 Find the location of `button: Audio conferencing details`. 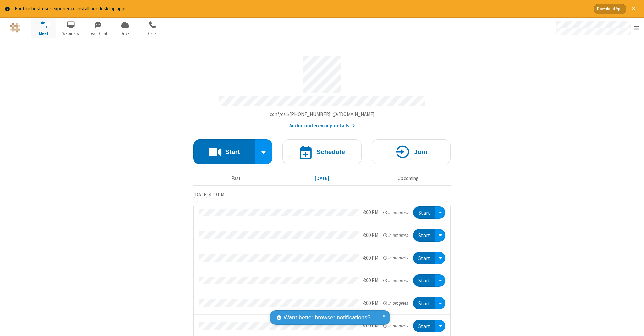

button: Audio conferencing details is located at coordinates (322, 126).